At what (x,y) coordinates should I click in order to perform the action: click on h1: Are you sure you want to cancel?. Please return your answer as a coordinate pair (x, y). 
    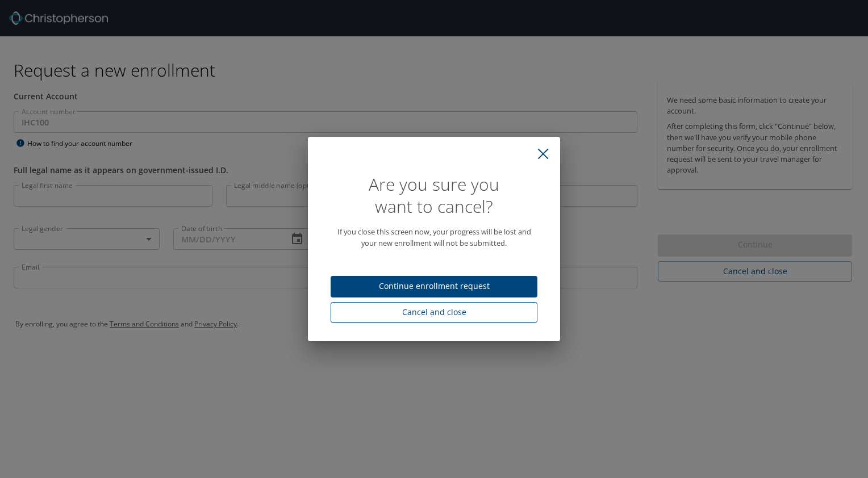
    Looking at the image, I should click on (434, 196).